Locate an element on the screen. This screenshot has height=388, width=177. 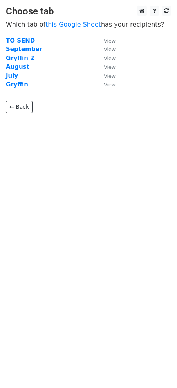
a: TO SEND is located at coordinates (20, 41).